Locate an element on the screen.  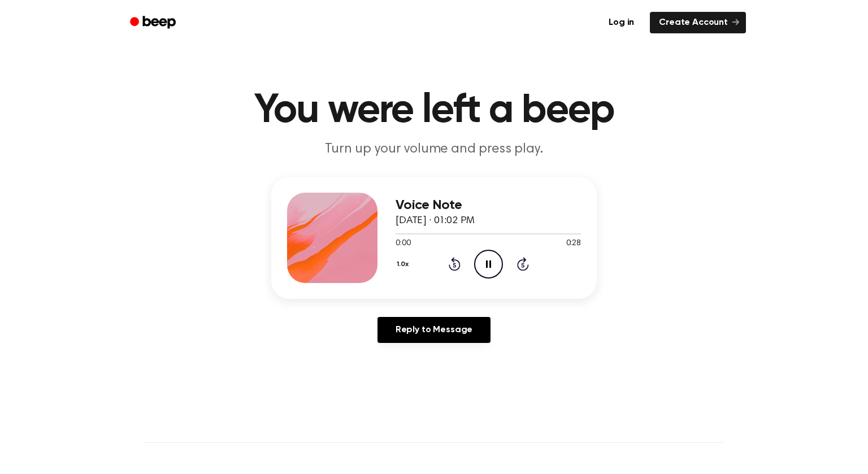
button: 1.0x is located at coordinates (404, 265).